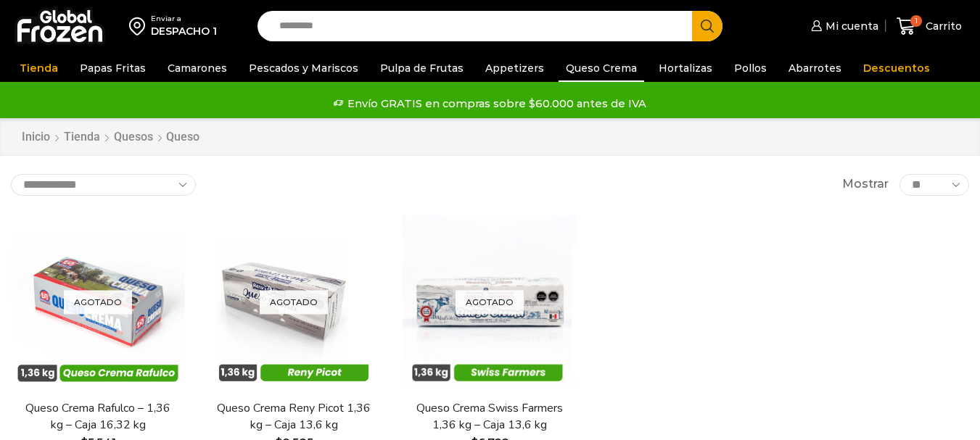  Describe the element at coordinates (850, 26) in the screenshot. I see `span: Mi cuenta` at that location.